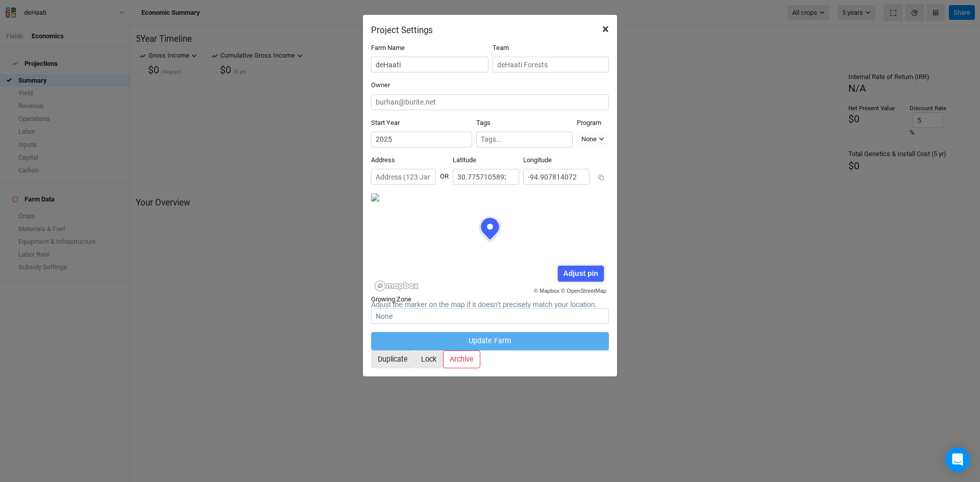 This screenshot has width=980, height=482. What do you see at coordinates (583, 291) in the screenshot?
I see `a: © OpenStreetMap` at bounding box center [583, 291].